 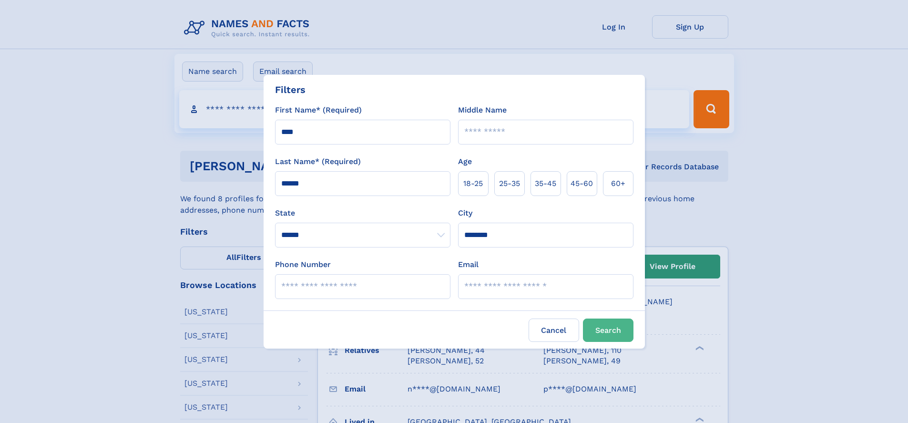 What do you see at coordinates (468, 265) in the screenshot?
I see `label: Email` at bounding box center [468, 265].